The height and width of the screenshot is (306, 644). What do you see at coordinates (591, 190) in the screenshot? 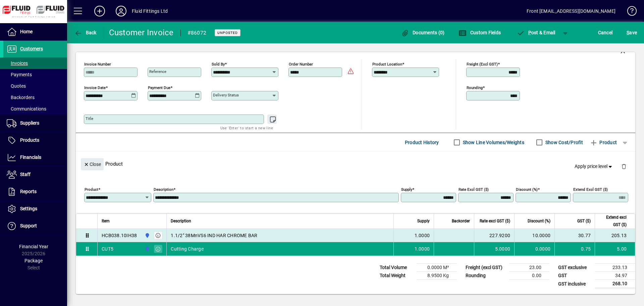
I see `mat-label: Extend excl GST ($)` at bounding box center [591, 190].